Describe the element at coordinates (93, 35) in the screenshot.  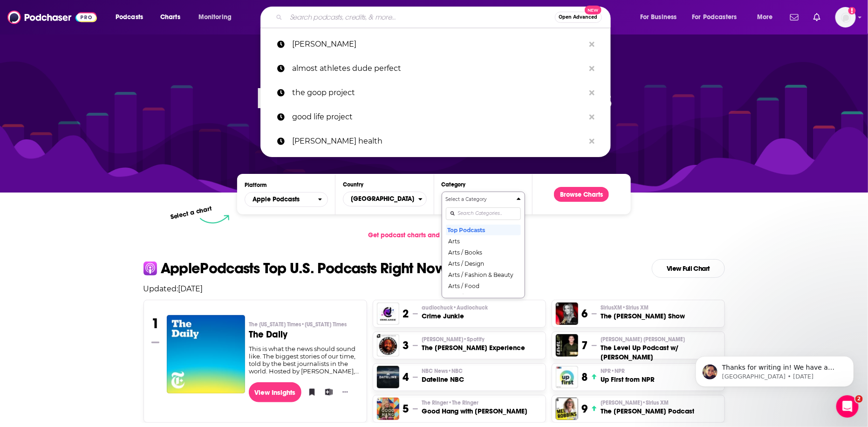
I see `div: message notification from Sydney, 5w ago. Thanks for writing in! We have a video that can show yo...` at that location.